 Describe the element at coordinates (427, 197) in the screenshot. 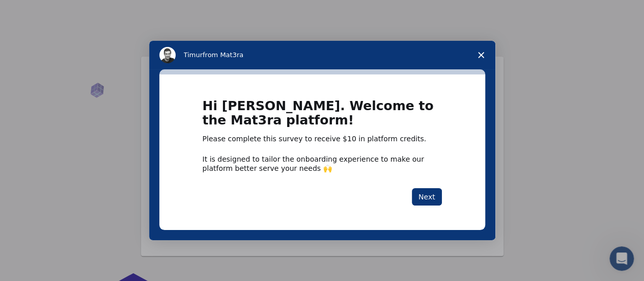

I see `button: Next` at that location.